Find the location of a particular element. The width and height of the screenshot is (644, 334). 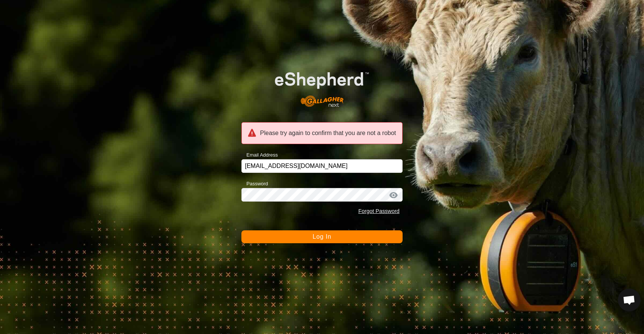

input: Email Address is located at coordinates (322, 166).